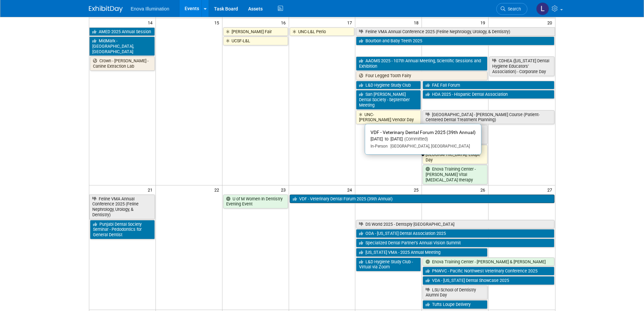 This screenshot has width=644, height=311. Describe the element at coordinates (388, 86) in the screenshot. I see `a: L&D Hygiene Study Club` at that location.